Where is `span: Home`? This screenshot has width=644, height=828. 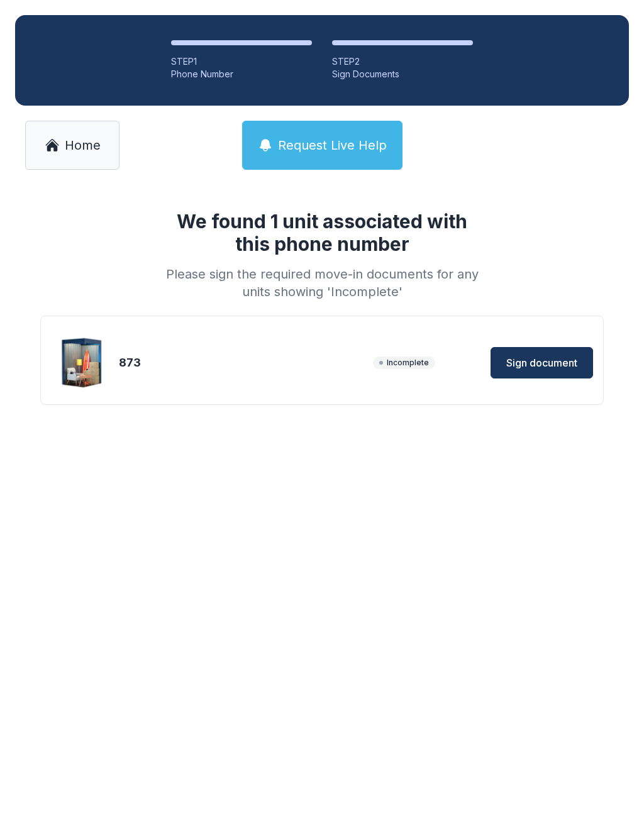 span: Home is located at coordinates (82, 145).